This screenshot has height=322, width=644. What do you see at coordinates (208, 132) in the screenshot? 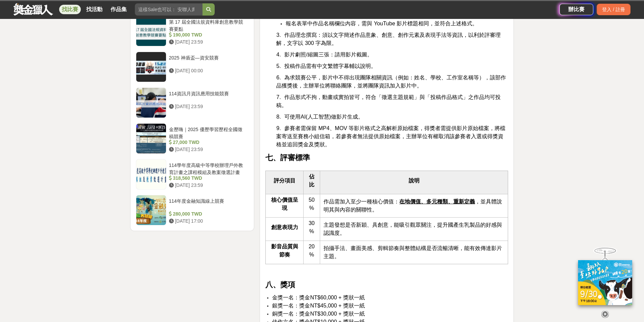
I see `div: 金歷嗨｜2025 優歷學習歷程全國徵稿競賽` at bounding box center [208, 132].